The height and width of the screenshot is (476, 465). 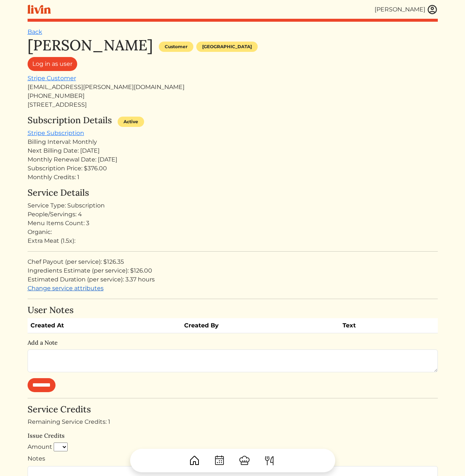 What do you see at coordinates (52, 78) in the screenshot?
I see `a: Stripe Customer` at bounding box center [52, 78].